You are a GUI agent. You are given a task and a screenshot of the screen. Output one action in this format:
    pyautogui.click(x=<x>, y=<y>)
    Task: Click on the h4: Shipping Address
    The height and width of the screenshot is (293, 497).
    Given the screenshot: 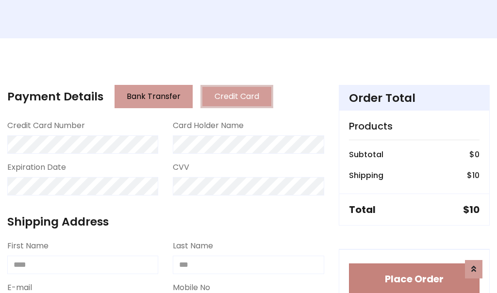 What is the action you would take?
    pyautogui.click(x=166, y=222)
    